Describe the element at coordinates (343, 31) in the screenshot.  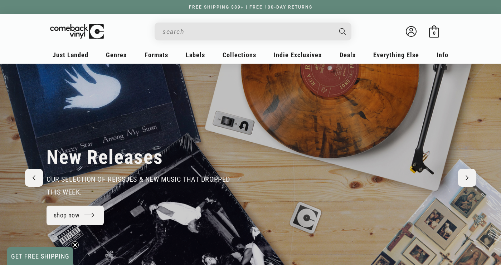
I see `button: Search` at that location.